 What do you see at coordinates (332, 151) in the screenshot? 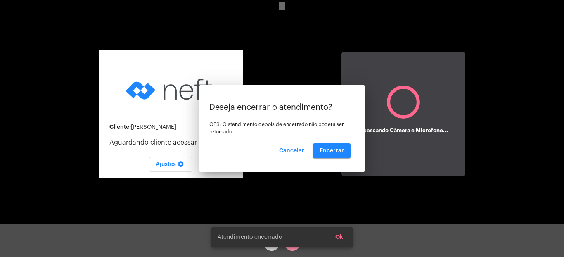
I see `span: Encerrar` at bounding box center [332, 151].